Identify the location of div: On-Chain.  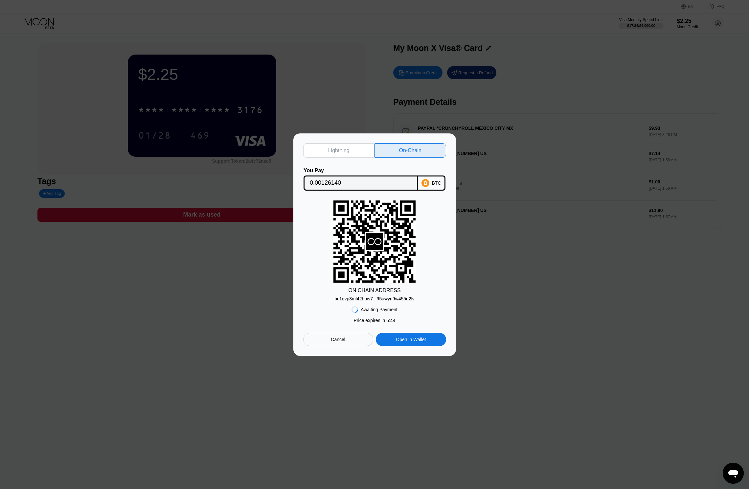
(410, 151).